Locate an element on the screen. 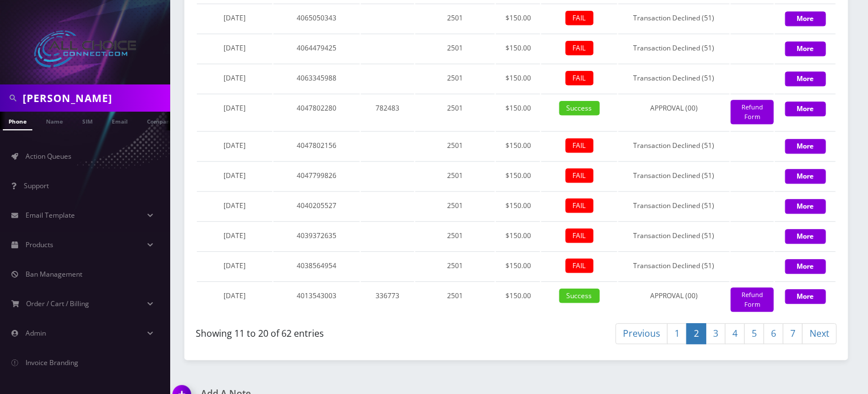 This screenshot has width=868, height=394. a: 3 is located at coordinates (715, 333).